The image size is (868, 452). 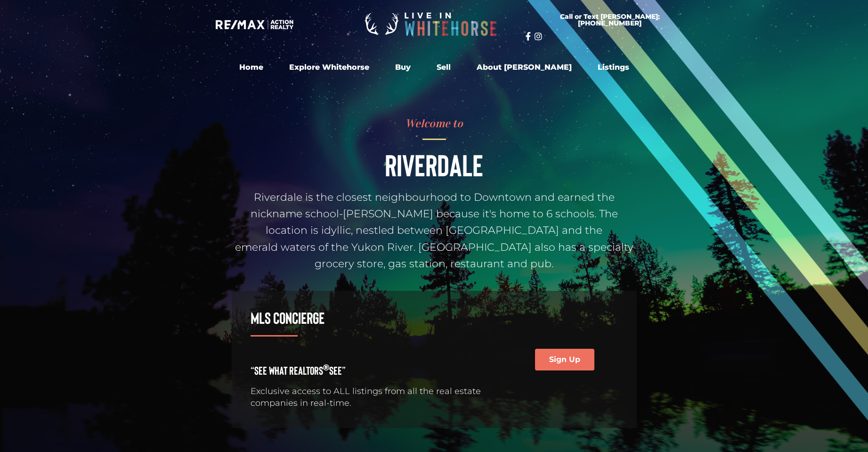 I want to click on span: Sign Up, so click(x=565, y=359).